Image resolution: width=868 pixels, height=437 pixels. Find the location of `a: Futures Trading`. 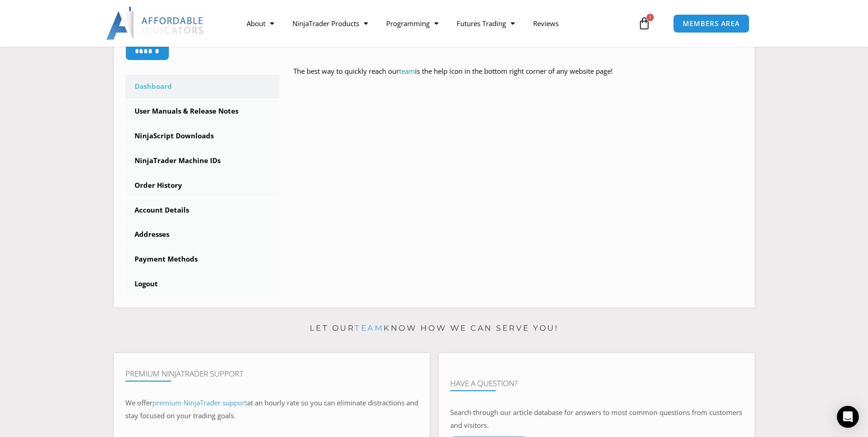

a: Futures Trading is located at coordinates (486, 23).